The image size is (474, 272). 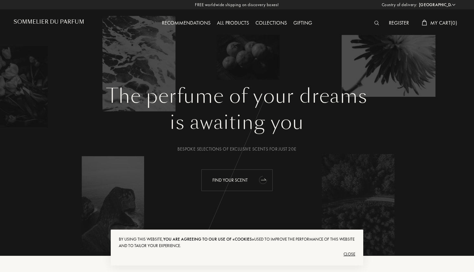 What do you see at coordinates (424, 23) in the screenshot?
I see `img: cart_white.svg` at bounding box center [424, 23].